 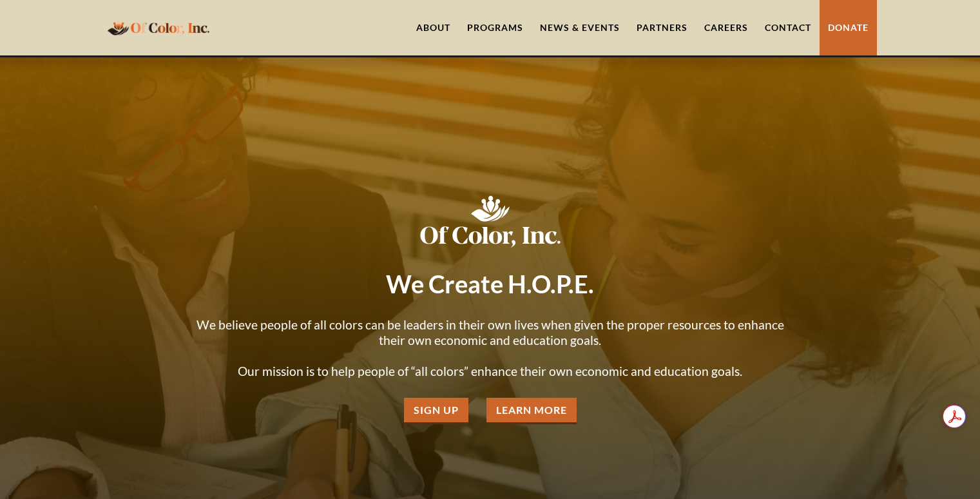 What do you see at coordinates (494, 28) in the screenshot?
I see `div: Programs` at bounding box center [494, 28].